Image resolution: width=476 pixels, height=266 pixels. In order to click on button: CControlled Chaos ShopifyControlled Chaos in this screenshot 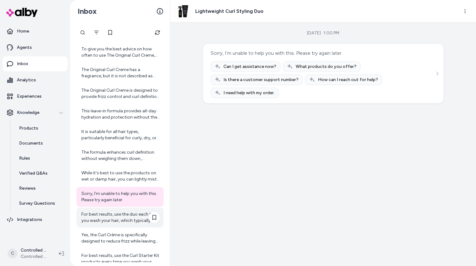, I will do `click(29, 254)`.